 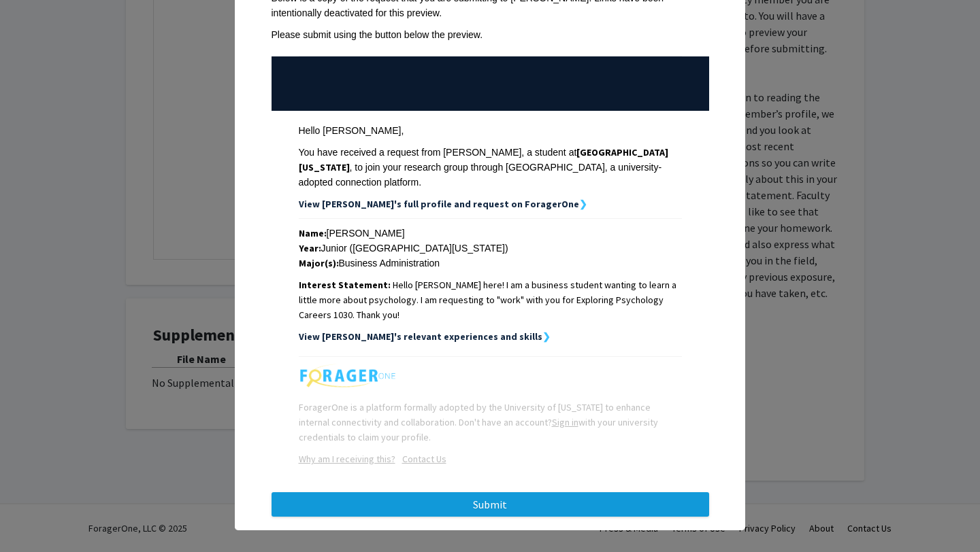 I want to click on u: Why am I receiving this?, so click(x=347, y=459).